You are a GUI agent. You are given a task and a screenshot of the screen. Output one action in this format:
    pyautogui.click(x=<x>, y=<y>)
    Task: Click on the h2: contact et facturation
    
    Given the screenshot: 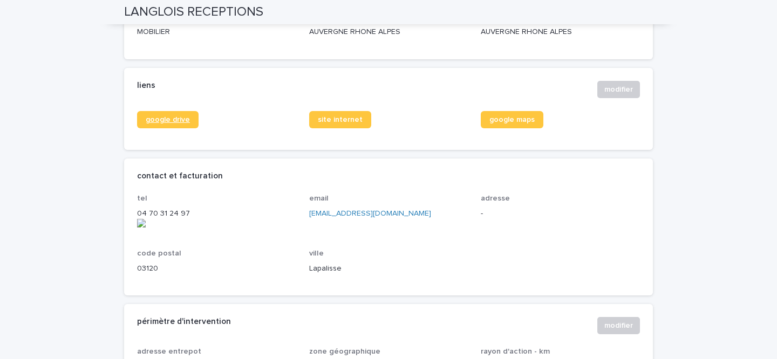 What is the action you would take?
    pyautogui.click(x=180, y=176)
    